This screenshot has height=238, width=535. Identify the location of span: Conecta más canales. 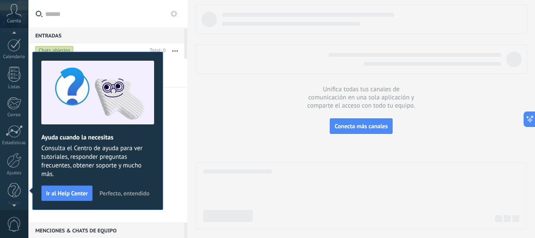
(361, 126).